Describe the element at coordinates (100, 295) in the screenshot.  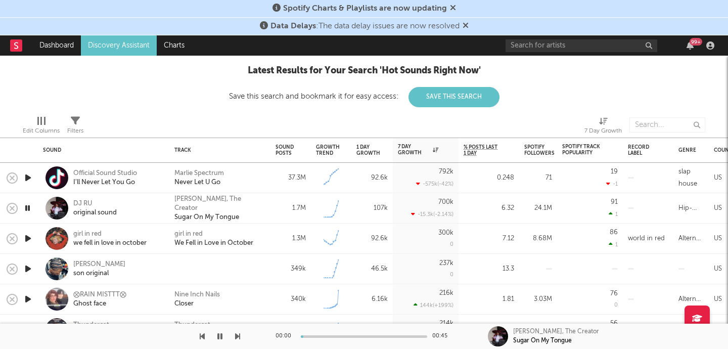
I see `div: ⨂RAIN MISTTT⨂` at that location.